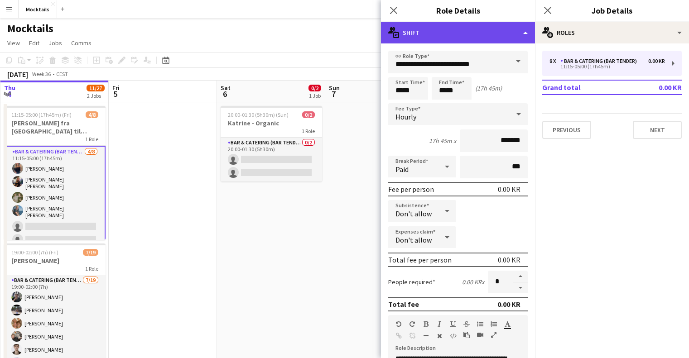  What do you see at coordinates (567, 130) in the screenshot?
I see `button: Previous` at bounding box center [567, 130].